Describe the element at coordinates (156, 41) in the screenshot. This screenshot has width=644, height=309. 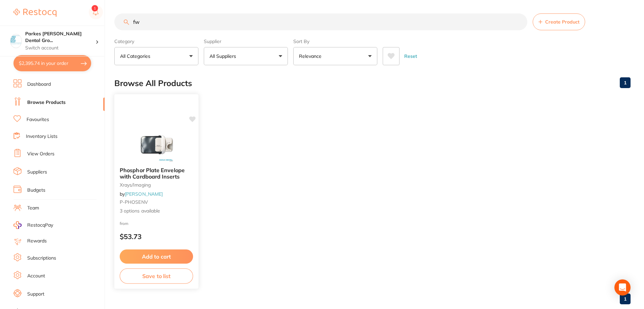
I see `label: Category` at that location.